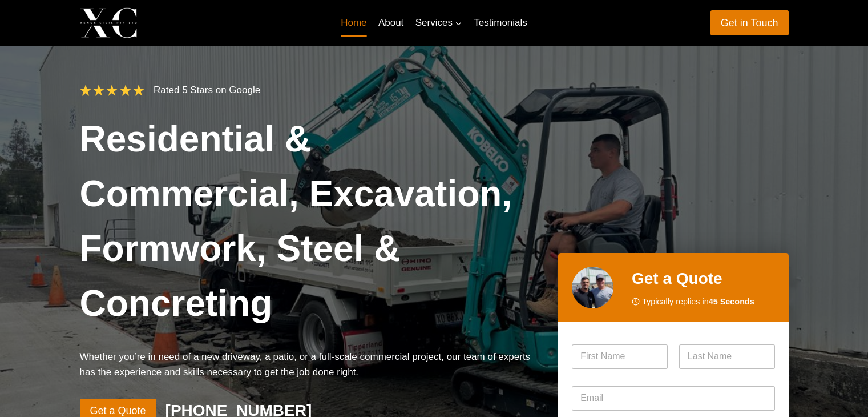 The height and width of the screenshot is (417, 868). I want to click on input: Last Name, so click(727, 356).